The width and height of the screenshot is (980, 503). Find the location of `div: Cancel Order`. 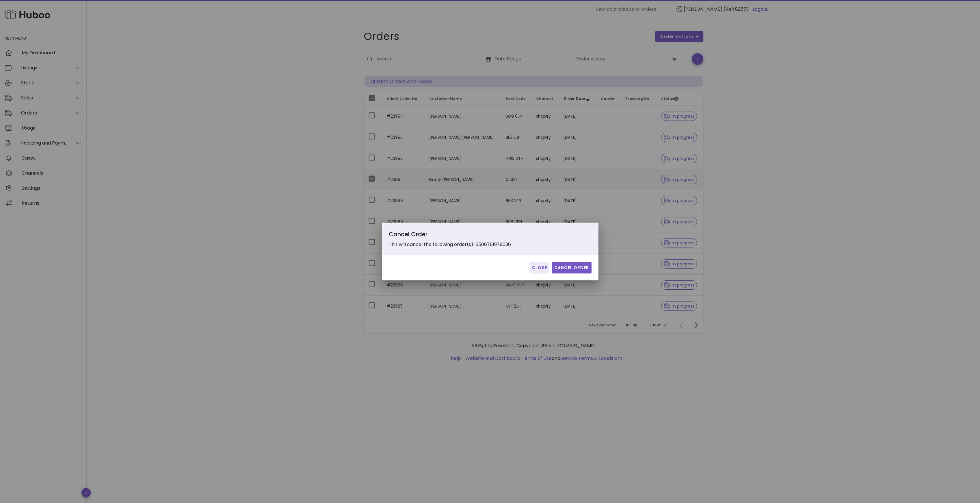

div: Cancel Order is located at coordinates (453, 235).